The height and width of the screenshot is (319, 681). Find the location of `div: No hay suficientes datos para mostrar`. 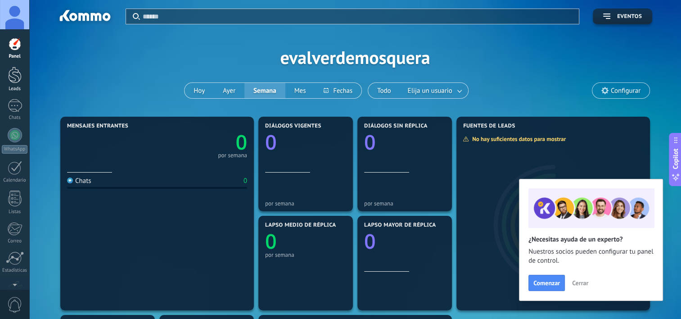

div: No hay suficientes datos para mostrar is located at coordinates (517, 139).